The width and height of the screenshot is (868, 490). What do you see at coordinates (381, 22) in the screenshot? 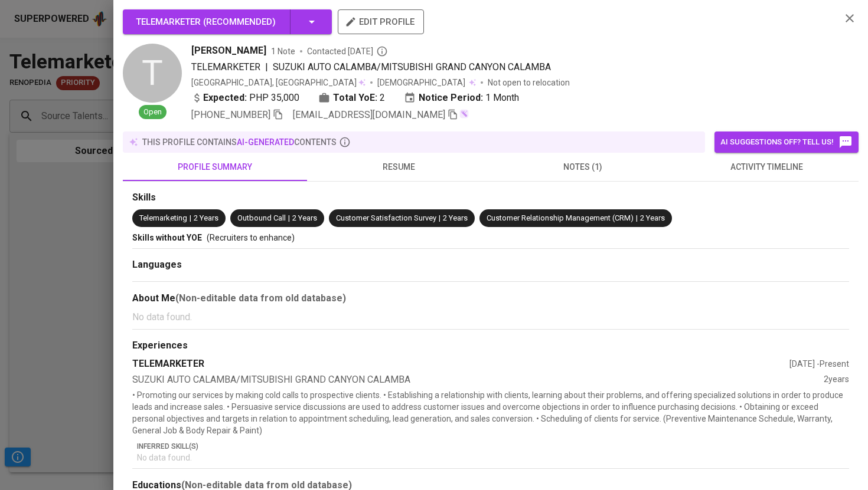
I see `span: edit profile` at bounding box center [381, 22].